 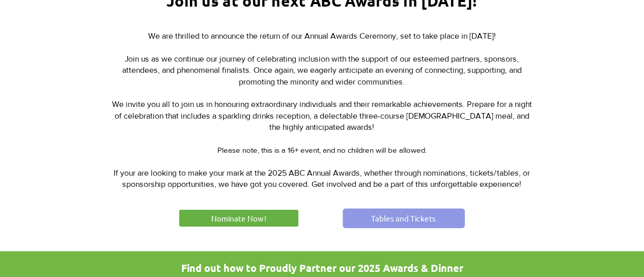 What do you see at coordinates (322, 268) in the screenshot?
I see `span: Find out how to Proudly Partner our 2025 Awards & Dinner` at bounding box center [322, 268].